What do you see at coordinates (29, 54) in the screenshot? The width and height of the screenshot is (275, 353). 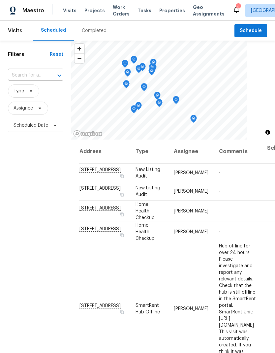 I see `h1: Filters` at bounding box center [29, 54].